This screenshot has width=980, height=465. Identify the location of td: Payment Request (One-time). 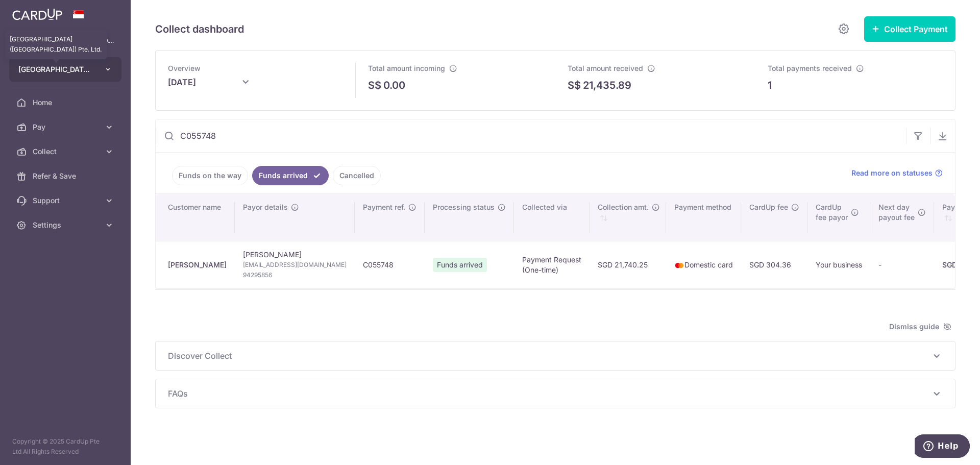
(552, 265).